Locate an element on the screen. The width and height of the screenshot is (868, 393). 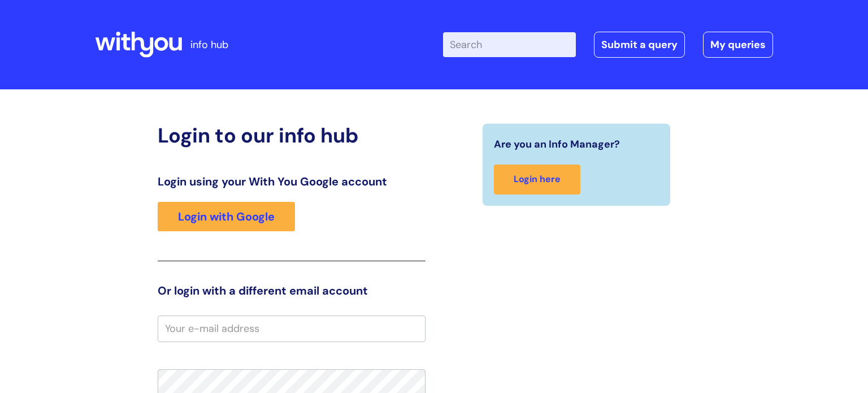
h2: Login to our info hub is located at coordinates (292, 135).